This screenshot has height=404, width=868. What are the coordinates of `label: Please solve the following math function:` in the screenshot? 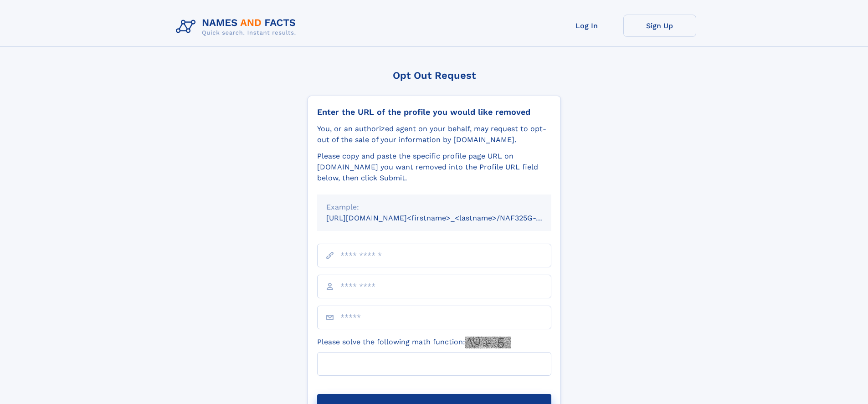 It's located at (414, 343).